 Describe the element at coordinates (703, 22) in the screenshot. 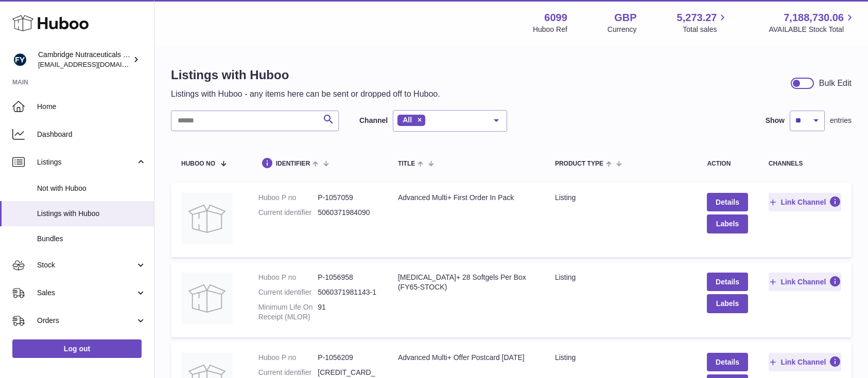

I see `a: 5,273.27 Total sales` at that location.